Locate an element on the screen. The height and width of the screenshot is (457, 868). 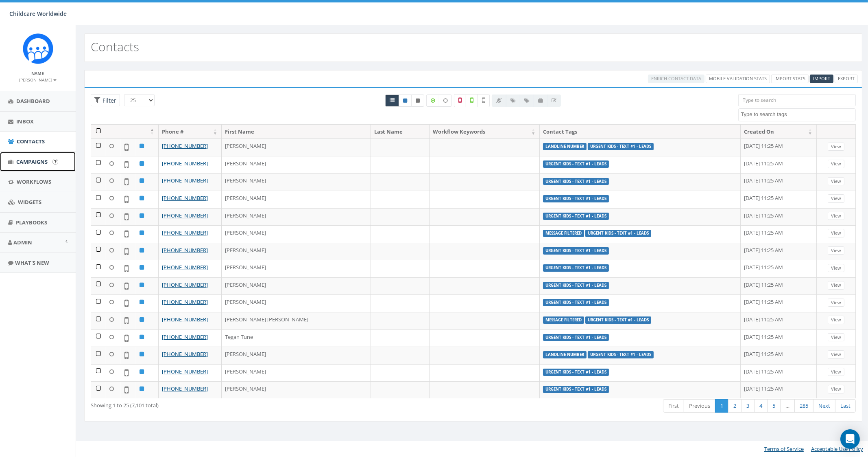
a: Import Stats is located at coordinates (790, 79).